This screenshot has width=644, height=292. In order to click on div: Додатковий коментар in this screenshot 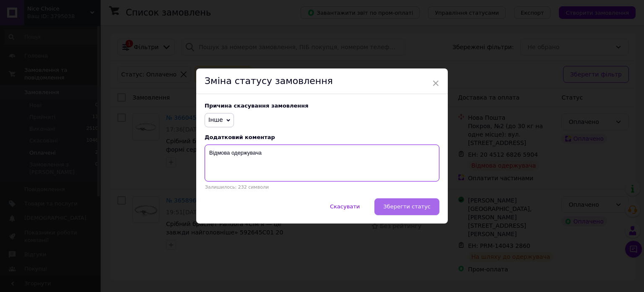, I will do `click(322, 137)`.